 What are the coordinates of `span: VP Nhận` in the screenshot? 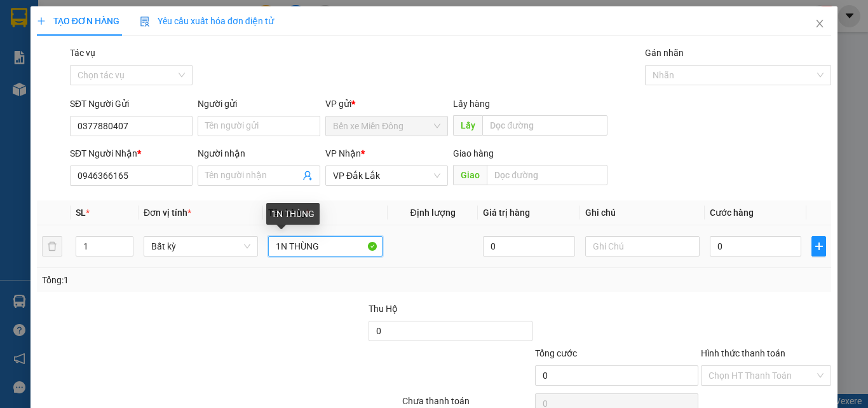 It's located at (343, 154).